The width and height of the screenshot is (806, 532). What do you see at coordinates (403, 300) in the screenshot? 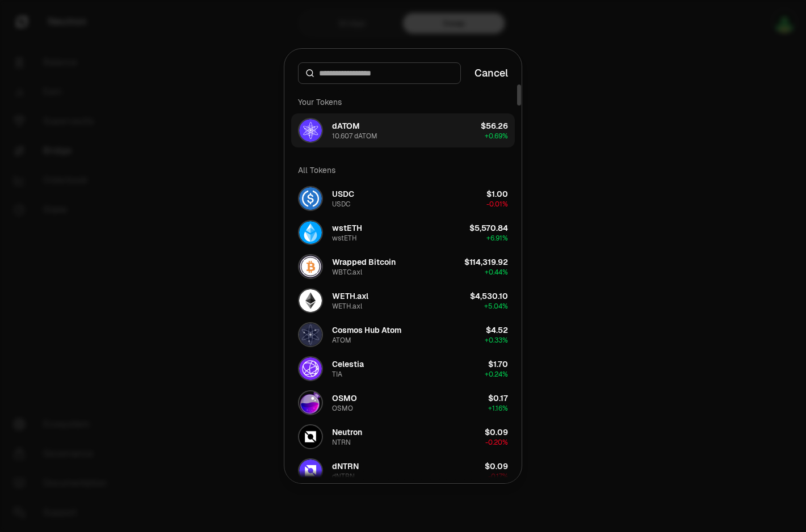
I see `button: WETH.axl LogoWETH.axlWETH.axl$4,530.10+5.04%` at bounding box center [403, 300].